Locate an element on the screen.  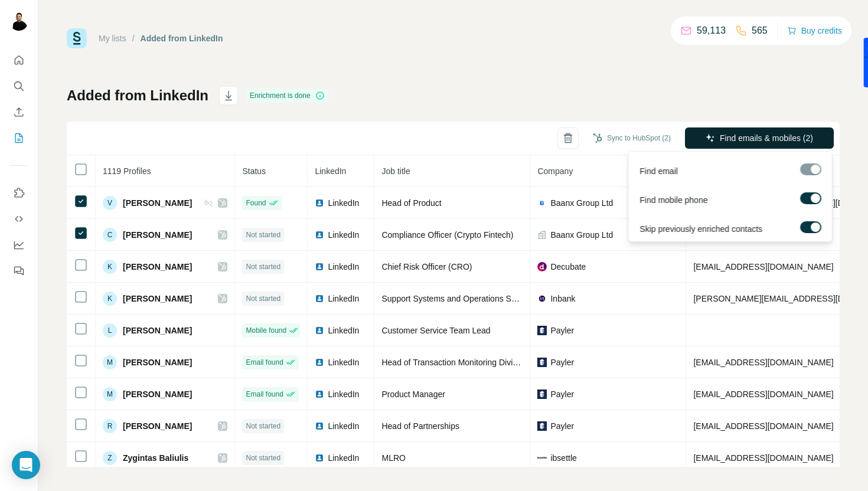
div: K is located at coordinates (110, 298).